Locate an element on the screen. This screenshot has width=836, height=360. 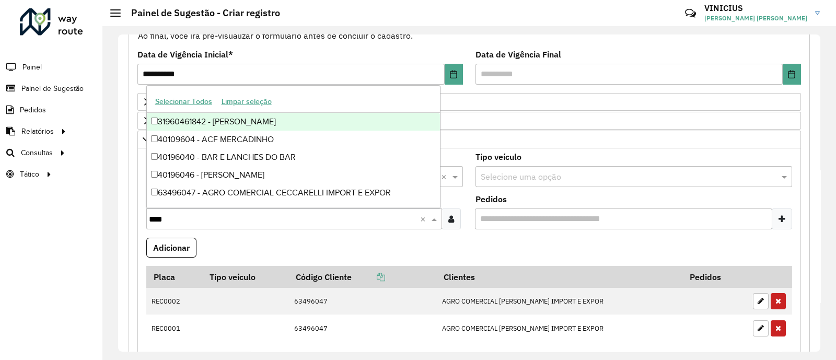
button: Selecionar Todos is located at coordinates (183, 101).